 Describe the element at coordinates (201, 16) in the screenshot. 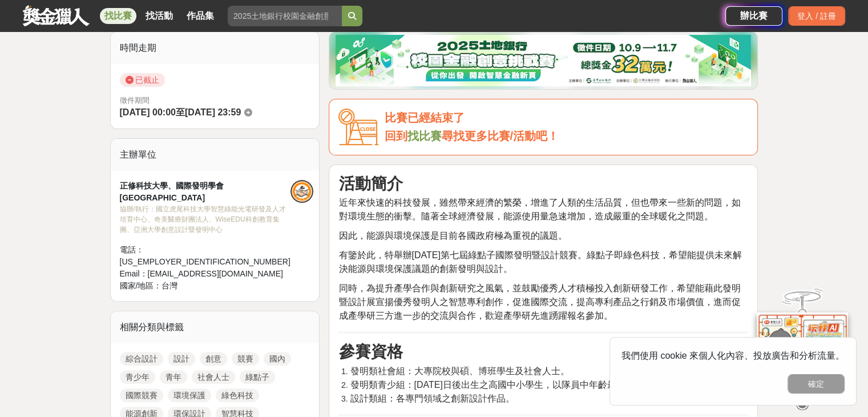

I see `a: 作品集` at that location.